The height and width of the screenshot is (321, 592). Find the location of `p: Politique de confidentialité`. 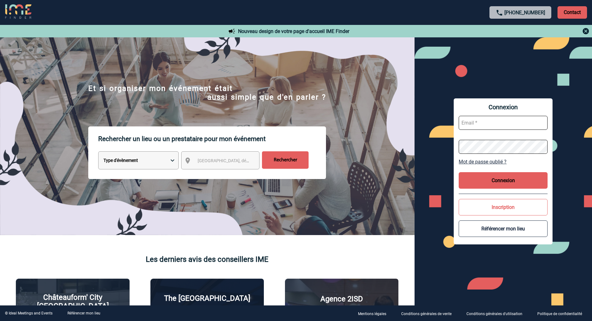

p: Politique de confidentialité is located at coordinates (560, 313).